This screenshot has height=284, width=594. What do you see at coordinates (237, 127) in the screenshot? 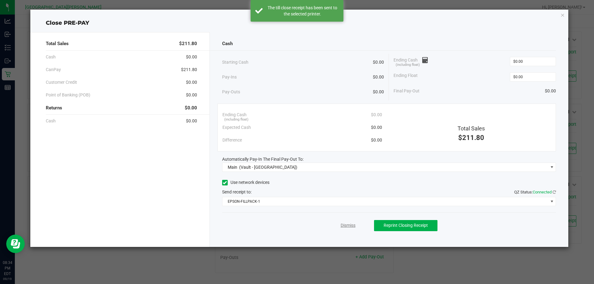
I see `span: Expected Cash` at bounding box center [237, 127].